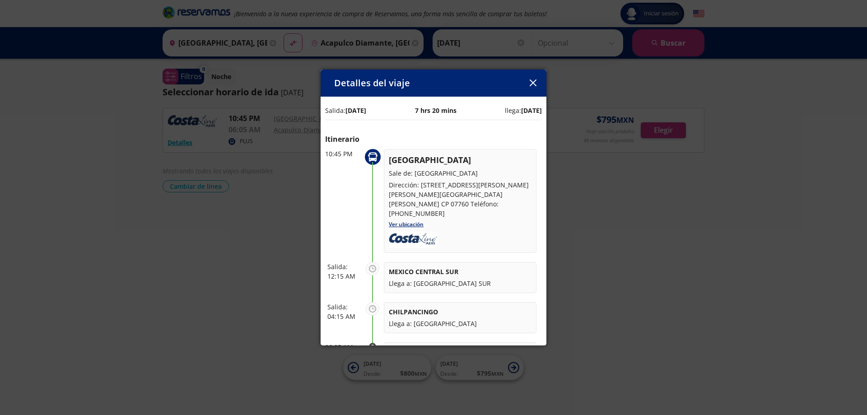 Image resolution: width=867 pixels, height=415 pixels. What do you see at coordinates (344, 276) in the screenshot?
I see `p: 12:15 AM` at bounding box center [344, 276].